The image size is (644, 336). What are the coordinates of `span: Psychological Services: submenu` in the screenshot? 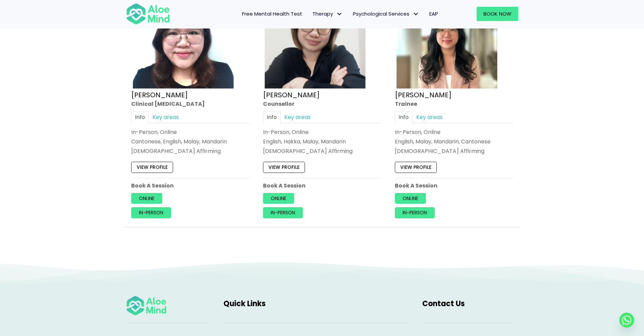 It's located at (416, 14).